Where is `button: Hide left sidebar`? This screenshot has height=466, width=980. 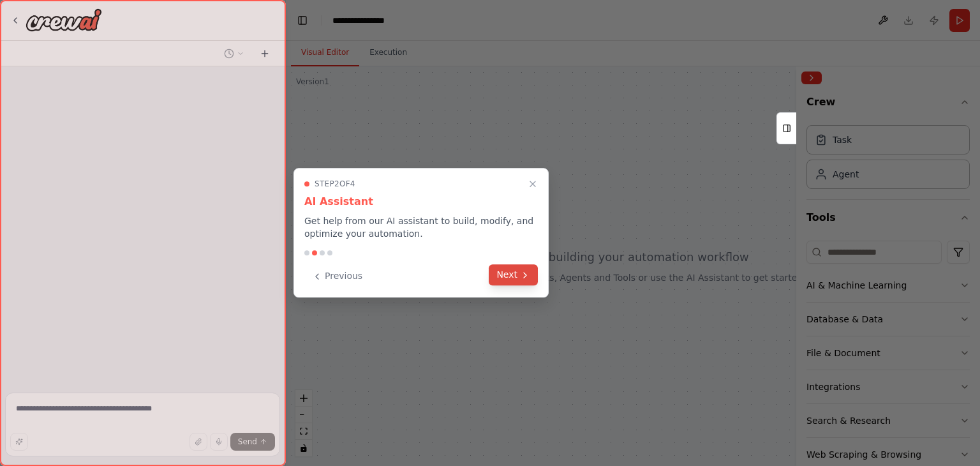
button: Hide left sidebar is located at coordinates (302, 21).